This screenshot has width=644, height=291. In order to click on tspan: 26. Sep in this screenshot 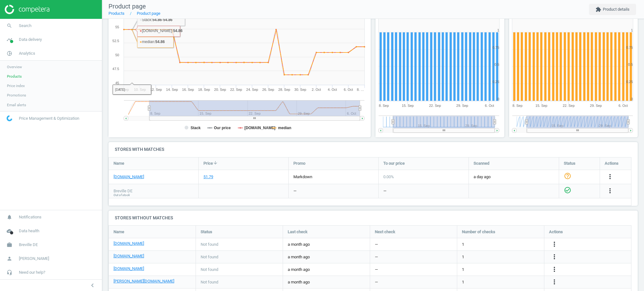, I will do `click(268, 90)`.